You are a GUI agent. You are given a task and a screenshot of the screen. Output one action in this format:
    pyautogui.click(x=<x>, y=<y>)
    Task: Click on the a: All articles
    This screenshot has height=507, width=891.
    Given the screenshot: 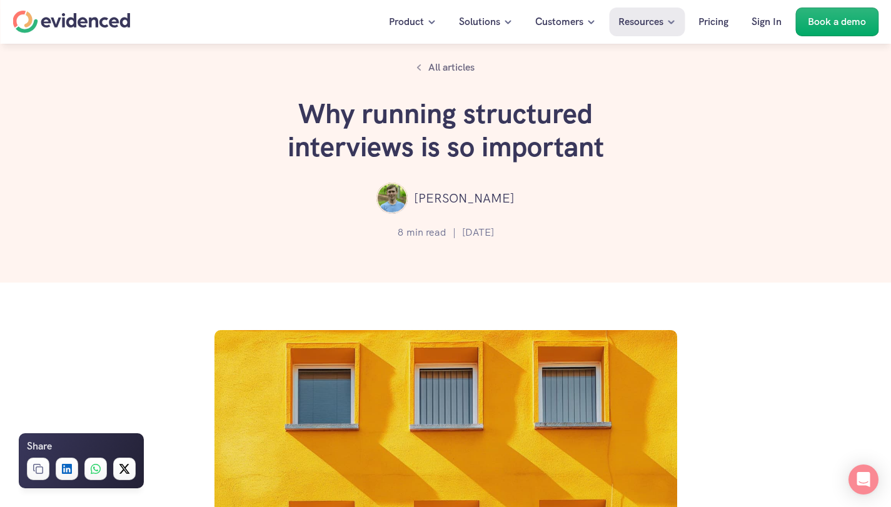 What is the action you would take?
    pyautogui.click(x=445, y=68)
    